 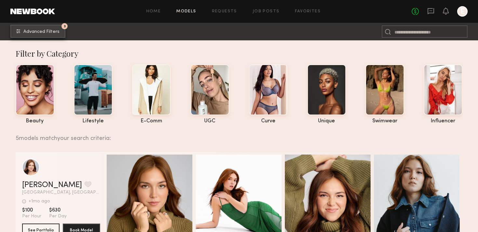 What do you see at coordinates (153, 11) in the screenshot?
I see `a: Home` at bounding box center [153, 11].